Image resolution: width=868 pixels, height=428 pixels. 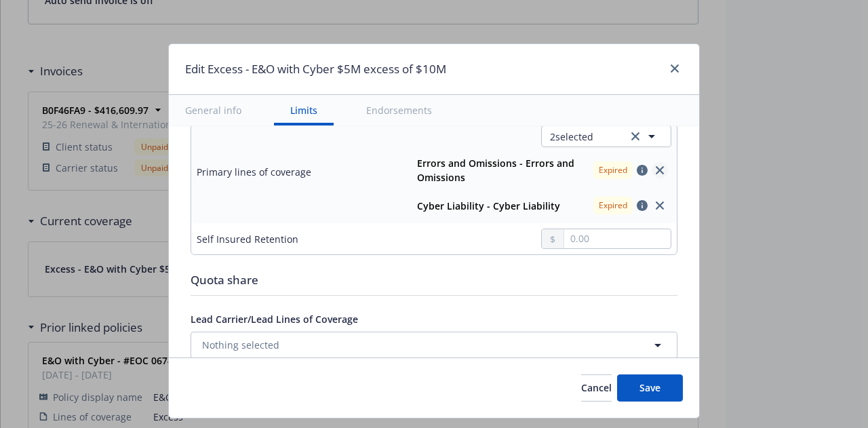 What do you see at coordinates (597, 387) in the screenshot?
I see `span: Cancel` at bounding box center [597, 387].